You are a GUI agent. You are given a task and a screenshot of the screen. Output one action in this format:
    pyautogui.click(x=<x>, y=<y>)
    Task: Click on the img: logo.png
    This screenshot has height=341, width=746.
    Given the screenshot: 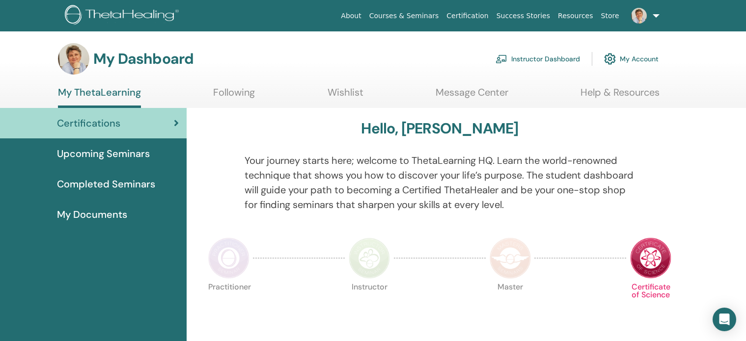 What is the action you would take?
    pyautogui.click(x=123, y=16)
    